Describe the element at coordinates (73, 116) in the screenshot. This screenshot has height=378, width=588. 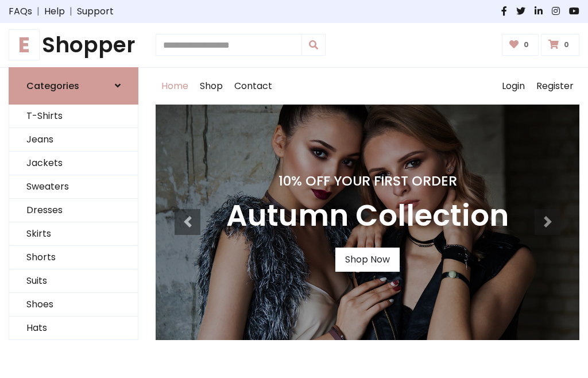
I see `a: T-Shirts` at that location.